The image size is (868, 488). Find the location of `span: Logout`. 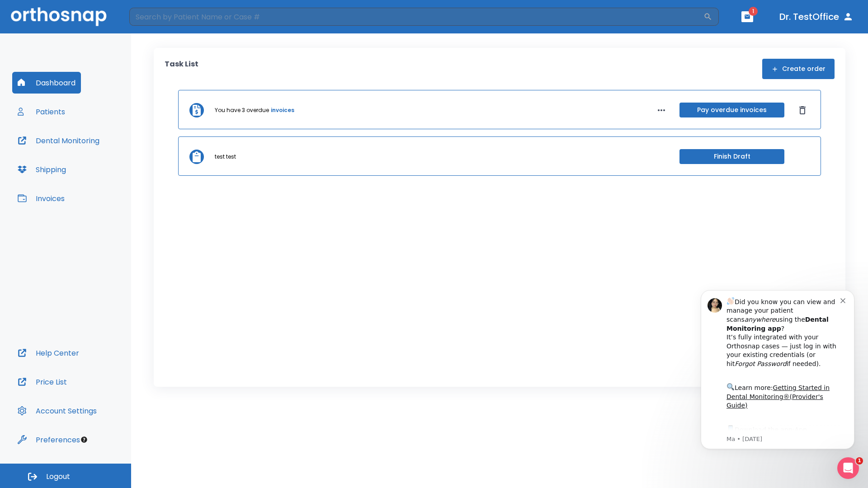

span: Logout is located at coordinates (58, 477).